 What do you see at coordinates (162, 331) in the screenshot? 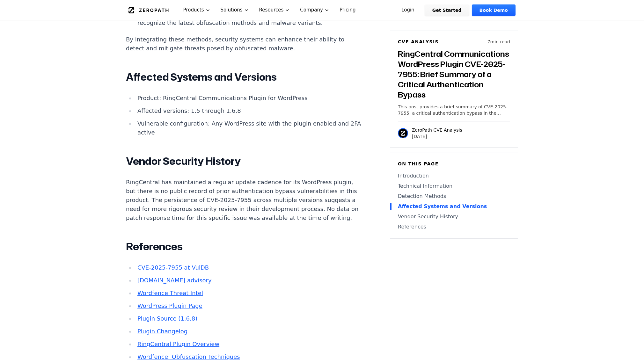
I see `a: Plugin Changelog` at bounding box center [162, 331].